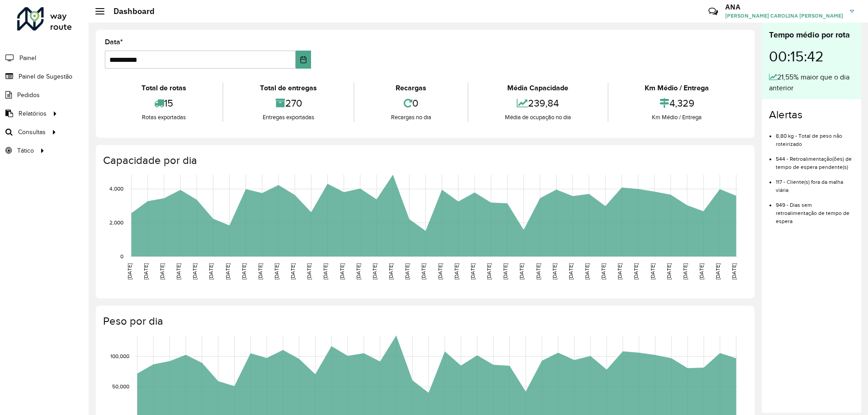 Image resolution: width=868 pixels, height=415 pixels. What do you see at coordinates (784, 7) in the screenshot?
I see `h3: ANA` at bounding box center [784, 7].